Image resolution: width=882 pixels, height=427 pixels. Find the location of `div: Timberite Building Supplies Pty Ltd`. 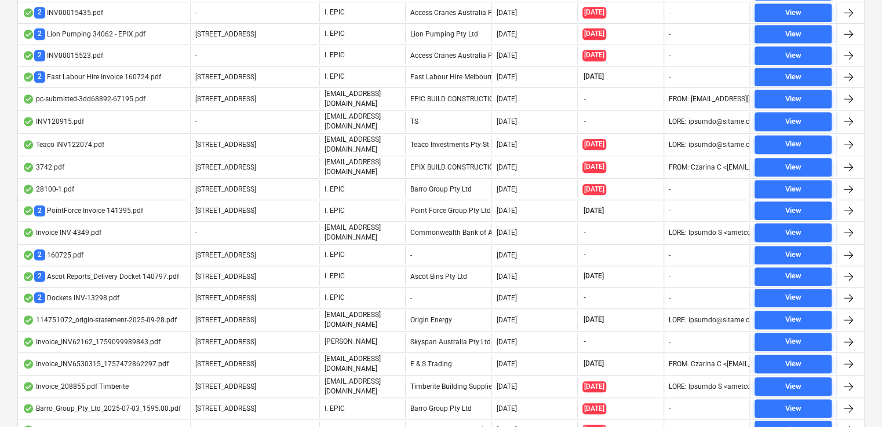

div: Timberite Building Supplies Pty Ltd is located at coordinates (448, 387).